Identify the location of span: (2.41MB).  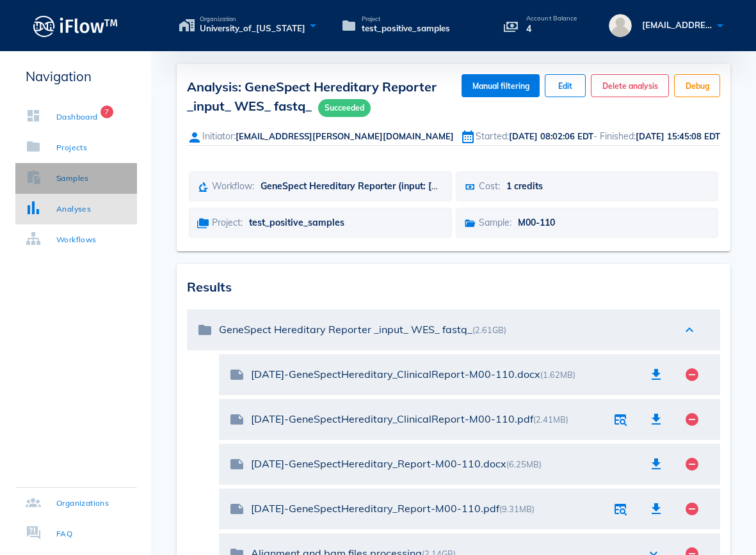
(550, 420).